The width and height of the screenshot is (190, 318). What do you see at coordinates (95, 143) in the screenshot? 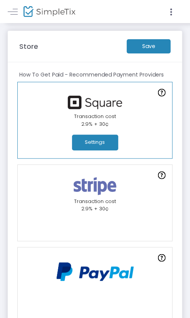
I see `button: Settings` at bounding box center [95, 143].